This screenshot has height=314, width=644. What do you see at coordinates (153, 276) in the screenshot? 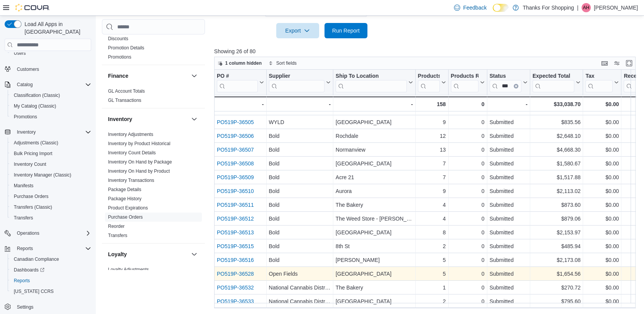
I see `div: Loyalty` at bounding box center [153, 276].